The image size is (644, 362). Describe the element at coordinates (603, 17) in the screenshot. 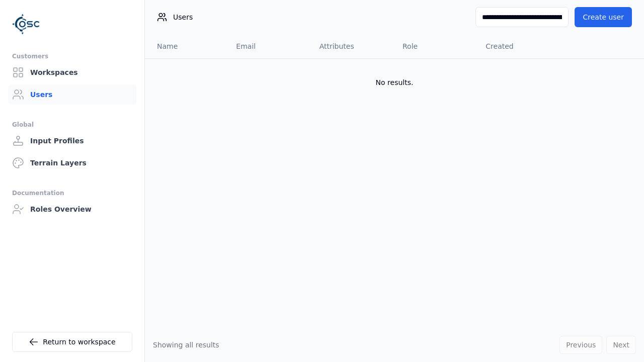

I see `button: Create user` at that location.